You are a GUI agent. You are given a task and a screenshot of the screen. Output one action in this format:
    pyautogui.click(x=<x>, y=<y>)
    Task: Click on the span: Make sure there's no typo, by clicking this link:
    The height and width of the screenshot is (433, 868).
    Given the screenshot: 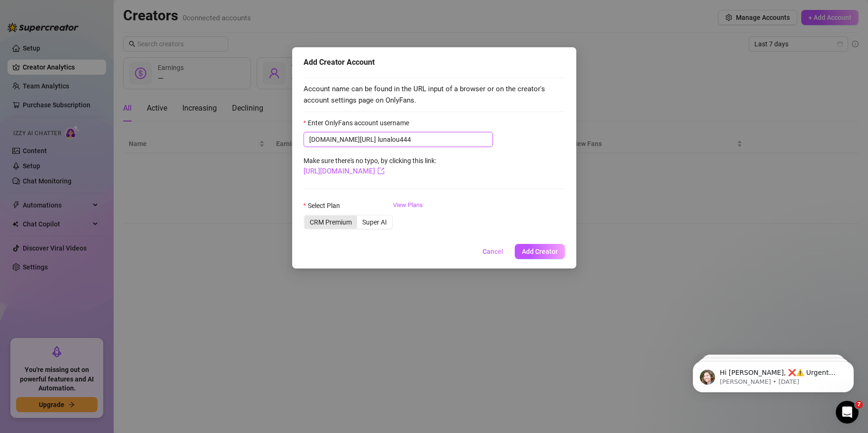 What is the action you would take?
    pyautogui.click(x=370, y=166)
    